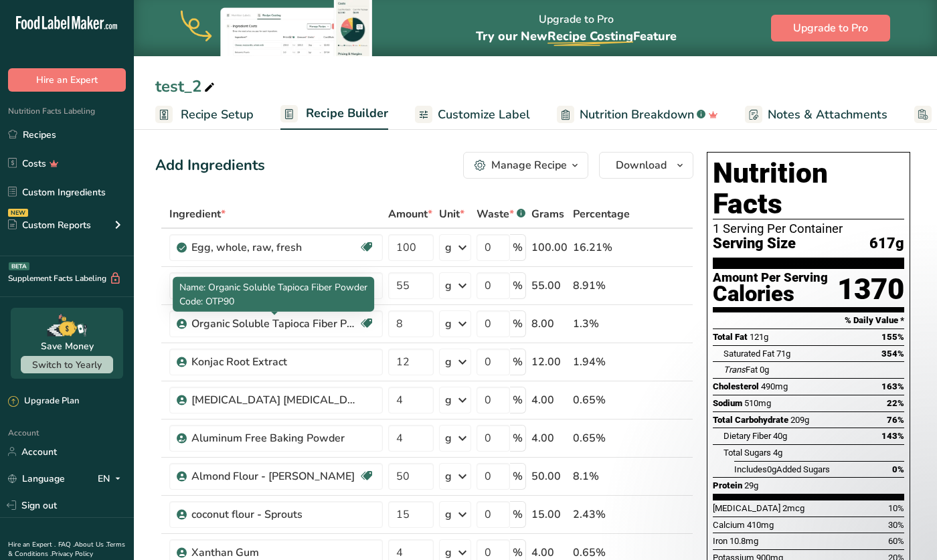 The width and height of the screenshot is (937, 560). I want to click on a: Nutrition Breakdown, so click(637, 114).